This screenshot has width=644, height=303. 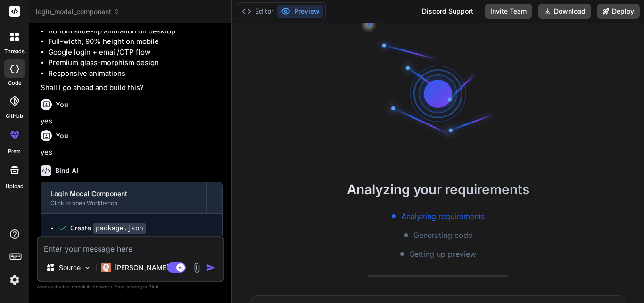 I want to click on div: Login Modal Component, so click(x=123, y=194).